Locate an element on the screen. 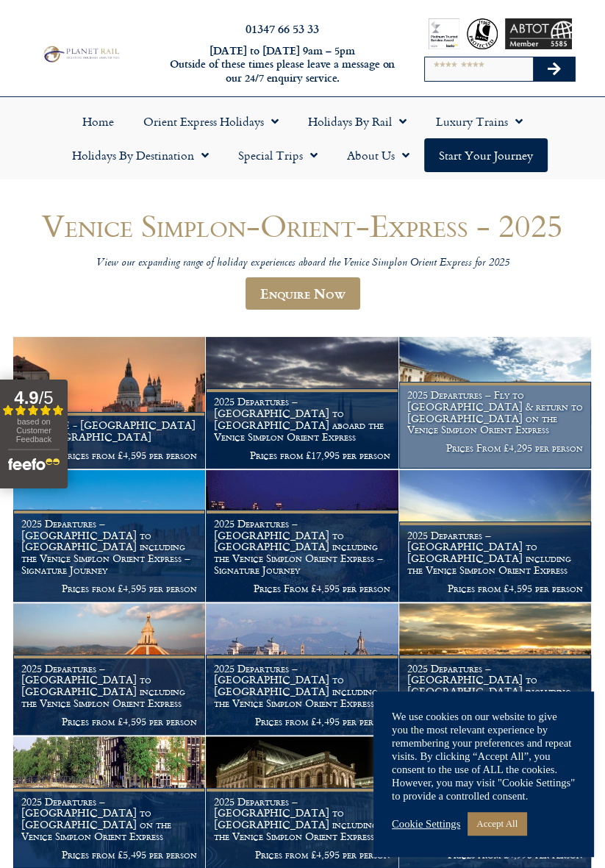 The height and width of the screenshot is (868, 605). a: Enquire Now is located at coordinates (302, 293).